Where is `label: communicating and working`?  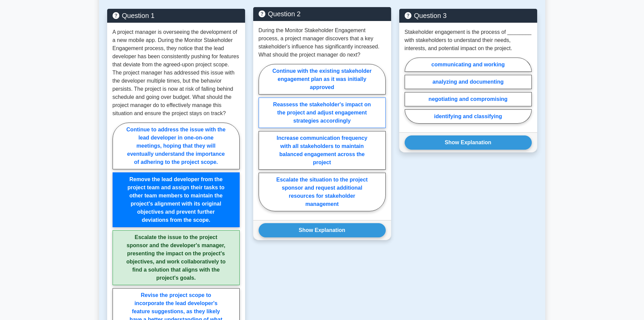 label: communicating and working is located at coordinates (469, 65).